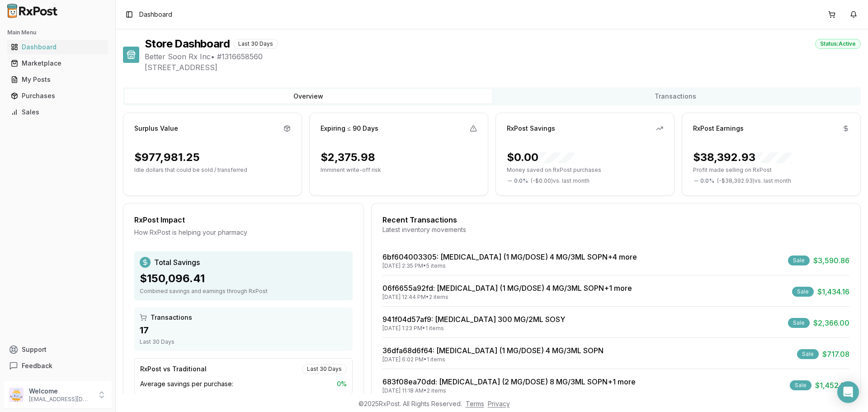  Describe the element at coordinates (541, 157) in the screenshot. I see `div: $0.00` at that location.